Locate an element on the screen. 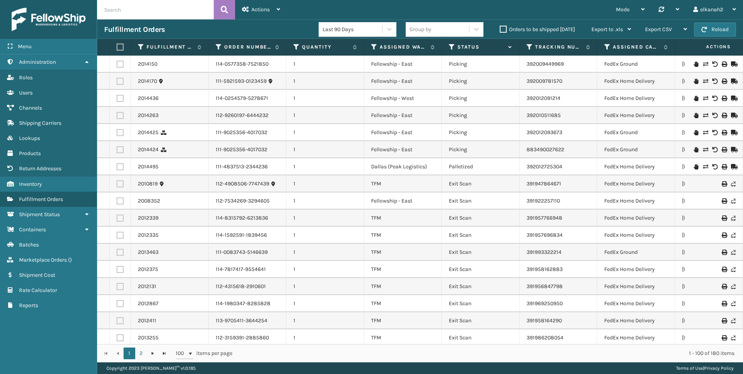 This screenshot has height=374, width=743. a: 111-0083743-5146639 is located at coordinates (242, 252).